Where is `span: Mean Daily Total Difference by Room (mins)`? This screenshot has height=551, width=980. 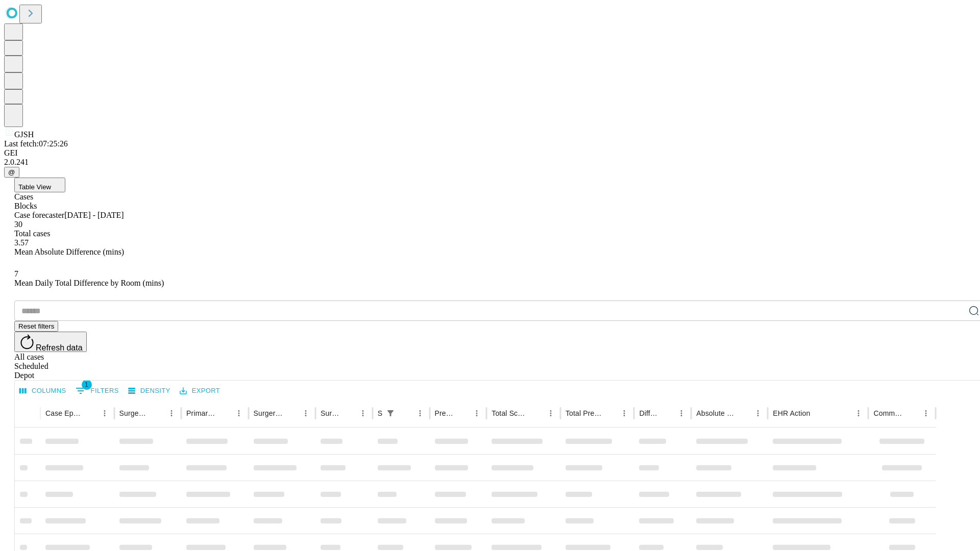 span: Mean Daily Total Difference by Room (mins) is located at coordinates (89, 283).